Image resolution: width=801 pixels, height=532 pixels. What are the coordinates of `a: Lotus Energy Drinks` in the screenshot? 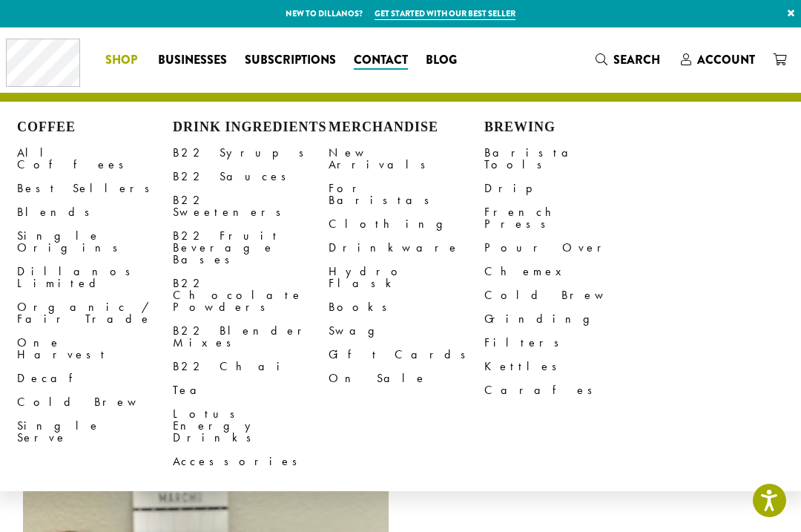 It's located at (251, 425).